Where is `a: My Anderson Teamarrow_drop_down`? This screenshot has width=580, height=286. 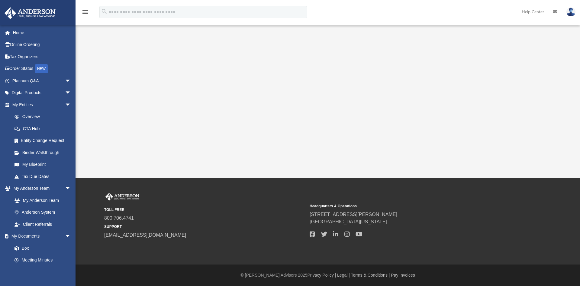
a: My Anderson Teamarrow_drop_down is located at coordinates (40, 188).